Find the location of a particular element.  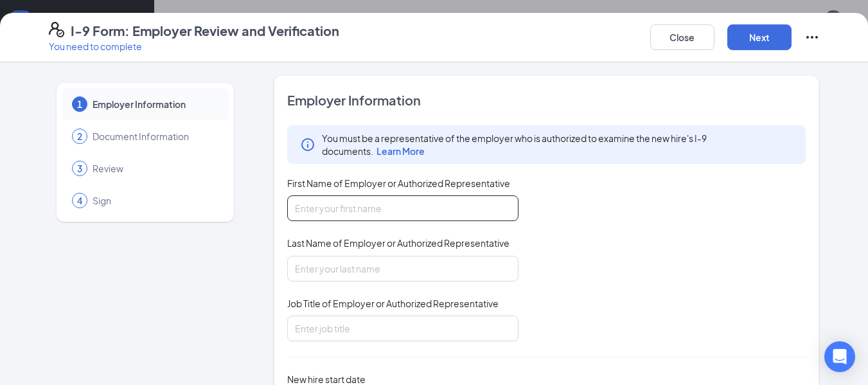

span: Job Title of Employer or Authorized Representative is located at coordinates (393, 304).